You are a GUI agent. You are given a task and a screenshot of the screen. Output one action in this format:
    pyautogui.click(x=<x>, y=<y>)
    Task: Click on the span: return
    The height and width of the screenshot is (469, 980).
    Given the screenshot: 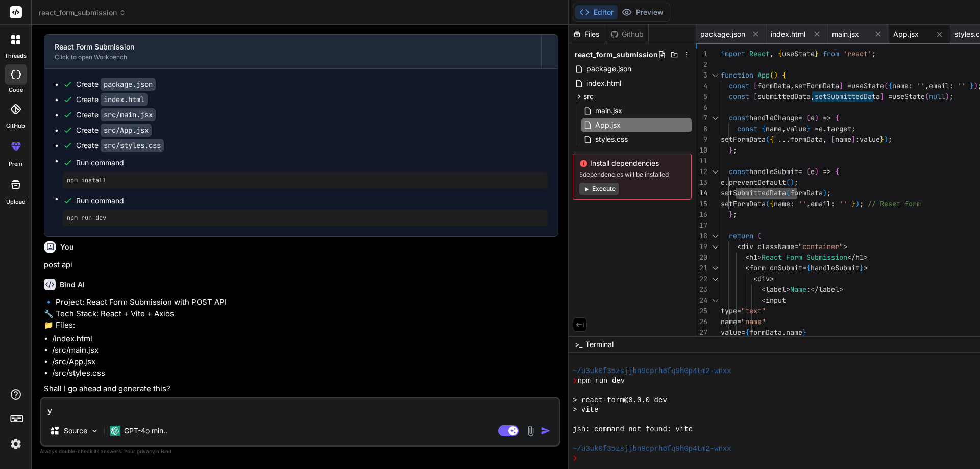 What is the action you would take?
    pyautogui.click(x=741, y=236)
    